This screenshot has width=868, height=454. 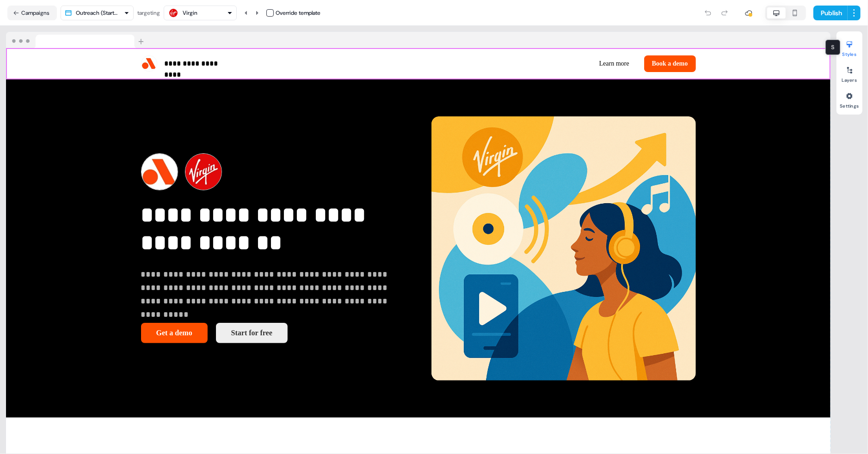 What do you see at coordinates (564, 248) in the screenshot?
I see `div: Image` at bounding box center [564, 248].